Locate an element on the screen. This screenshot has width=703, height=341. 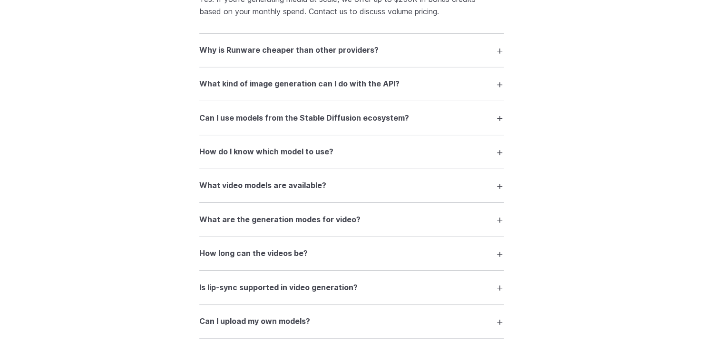
h3: Why is Runware cheaper than other providers? is located at coordinates (289, 50).